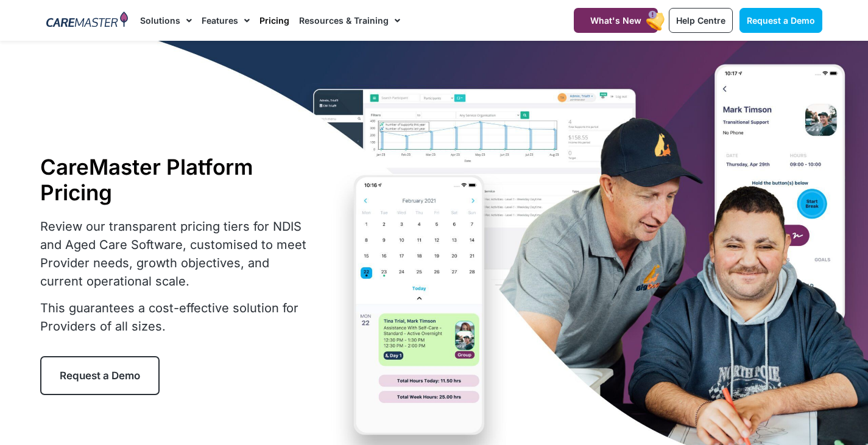 Image resolution: width=868 pixels, height=445 pixels. Describe the element at coordinates (177, 180) in the screenshot. I see `h1: CareMaster Platform Pricing` at that location.